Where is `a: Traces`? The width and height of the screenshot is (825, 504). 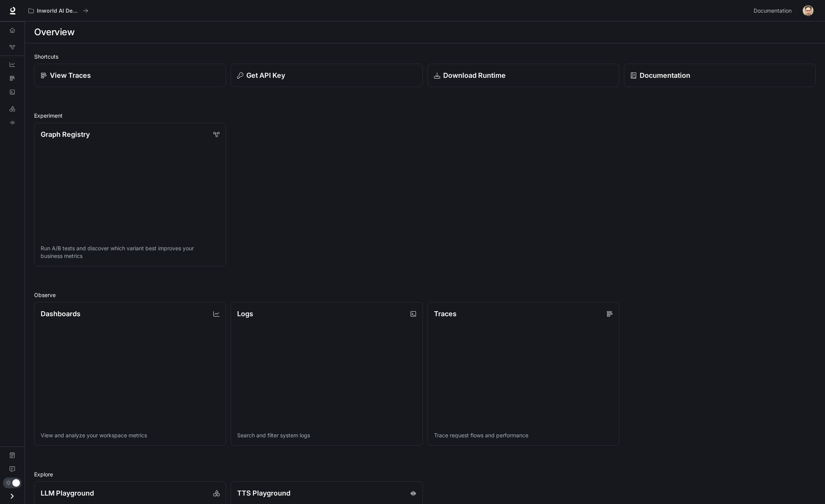
a: Traces is located at coordinates (12, 78).